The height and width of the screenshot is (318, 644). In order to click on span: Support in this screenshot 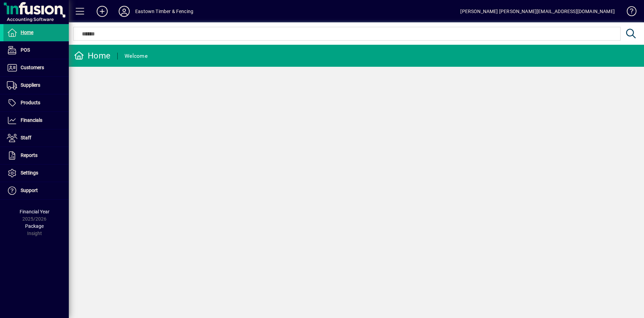, I will do `click(29, 190)`.